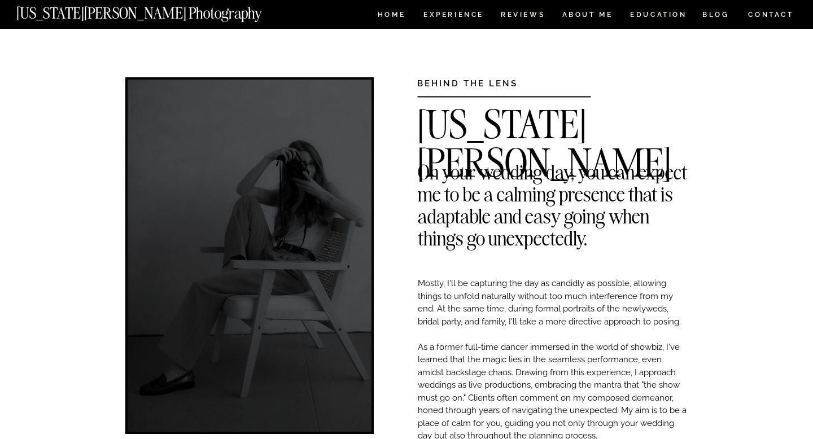  What do you see at coordinates (453, 16) in the screenshot?
I see `nav: Experience` at bounding box center [453, 16].